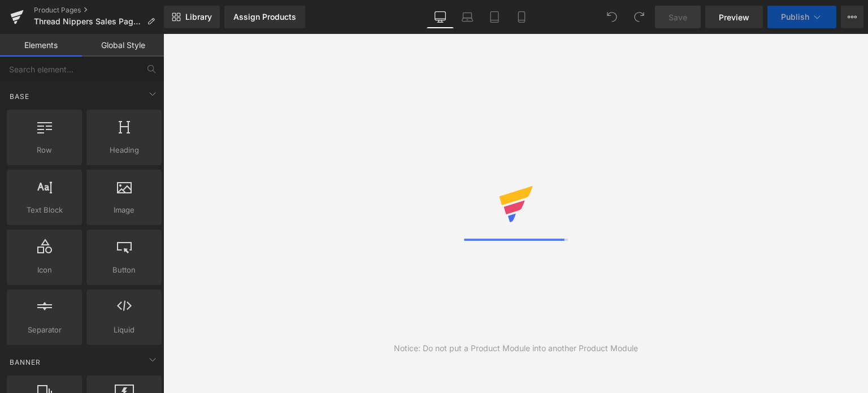  Describe the element at coordinates (495, 17) in the screenshot. I see `a: Tablet` at that location.